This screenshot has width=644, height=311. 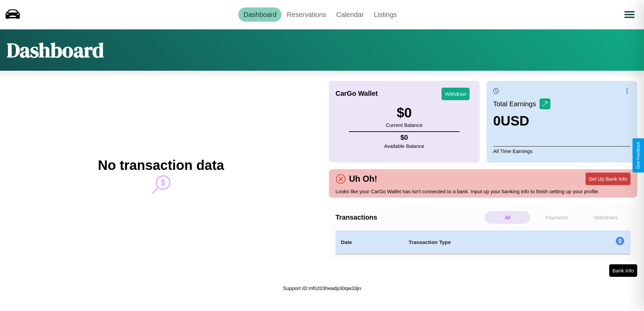 What do you see at coordinates (161, 165) in the screenshot?
I see `h2: No transaction data` at bounding box center [161, 165].